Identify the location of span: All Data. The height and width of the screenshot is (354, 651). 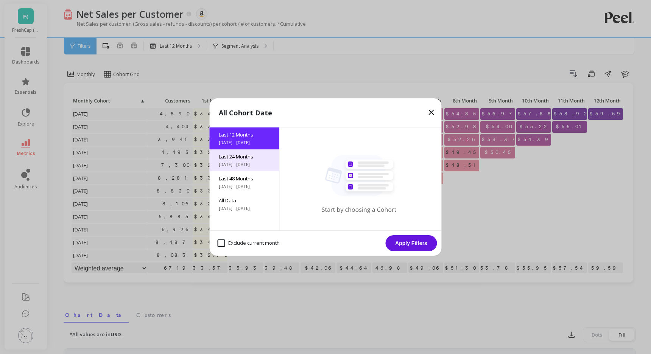
(244, 201).